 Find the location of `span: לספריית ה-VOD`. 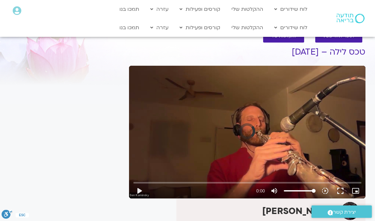

span: לספריית ה-VOD is located at coordinates (338, 36).